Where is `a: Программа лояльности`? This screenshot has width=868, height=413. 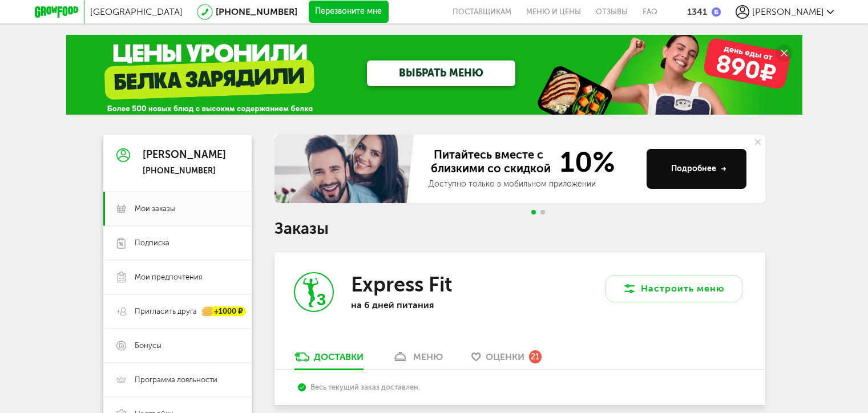 a: Программа лояльности is located at coordinates (177, 380).